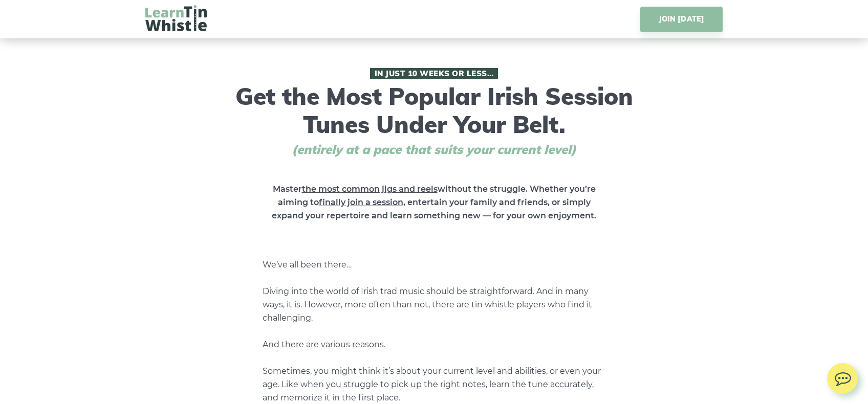 This screenshot has height=404, width=868. I want to click on img: chat.svg, so click(842, 376).